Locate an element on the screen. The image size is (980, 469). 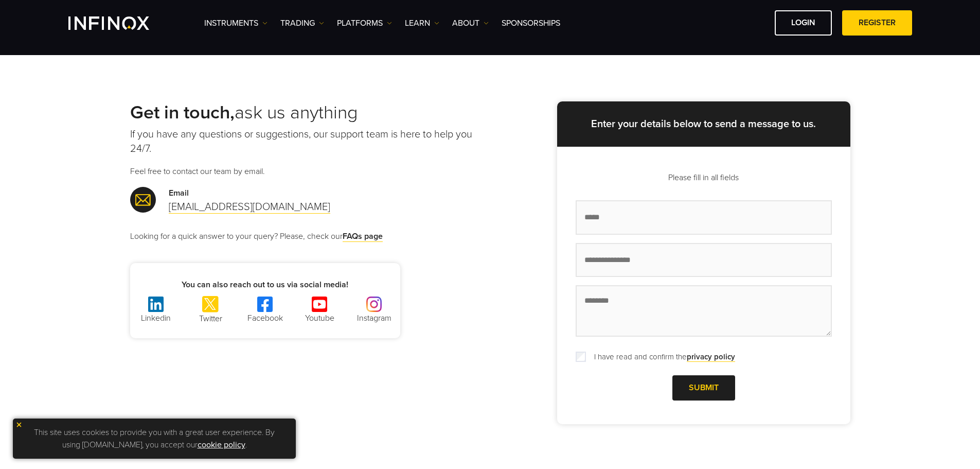
p: If you have any questions or suggestions, our support team is here to help you 24/7. is located at coordinates (310, 142).